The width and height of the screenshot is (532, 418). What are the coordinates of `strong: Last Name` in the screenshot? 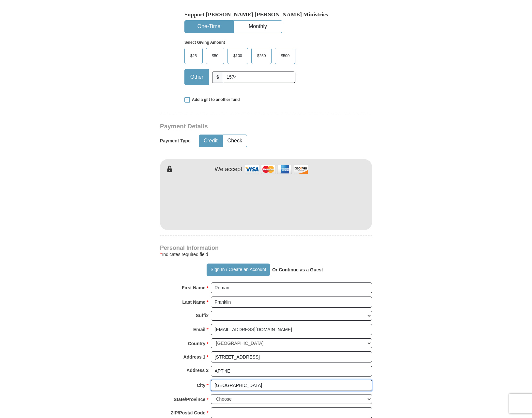 It's located at (194, 302).